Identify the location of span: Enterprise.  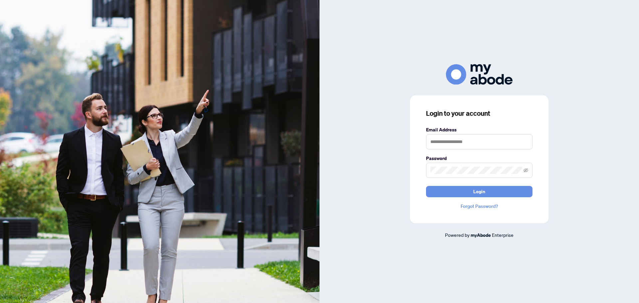
(503, 235).